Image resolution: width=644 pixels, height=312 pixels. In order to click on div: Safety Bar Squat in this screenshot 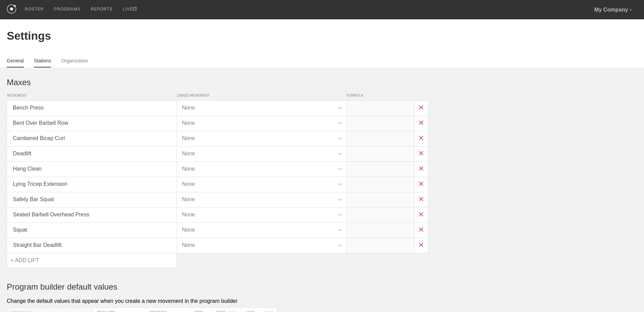, I will do `click(92, 200)`.